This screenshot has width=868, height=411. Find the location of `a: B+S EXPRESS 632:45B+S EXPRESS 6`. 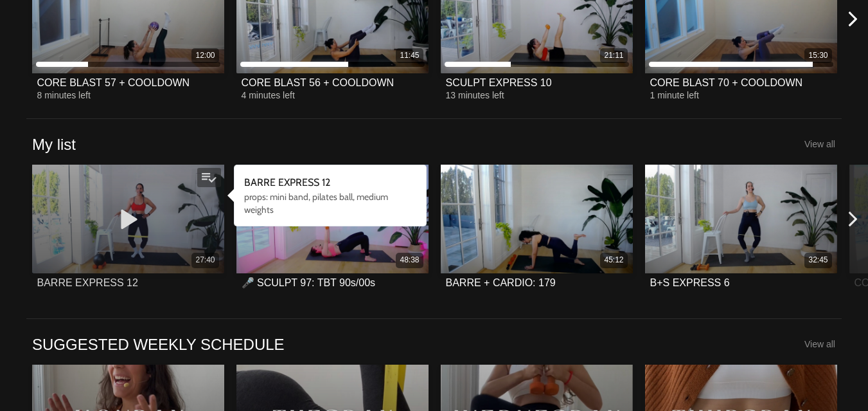

a: B+S EXPRESS 632:45B+S EXPRESS 6 is located at coordinates (741, 232).